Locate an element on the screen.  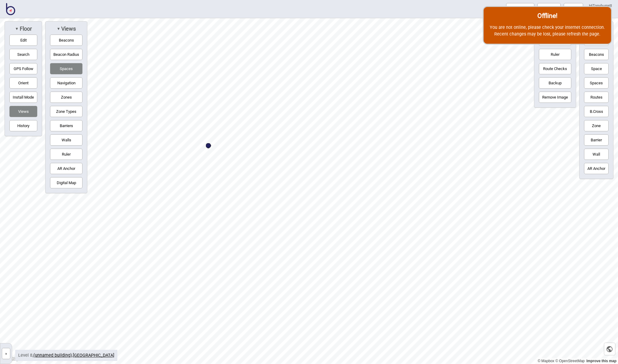
div: Map marker is located at coordinates (209, 146).